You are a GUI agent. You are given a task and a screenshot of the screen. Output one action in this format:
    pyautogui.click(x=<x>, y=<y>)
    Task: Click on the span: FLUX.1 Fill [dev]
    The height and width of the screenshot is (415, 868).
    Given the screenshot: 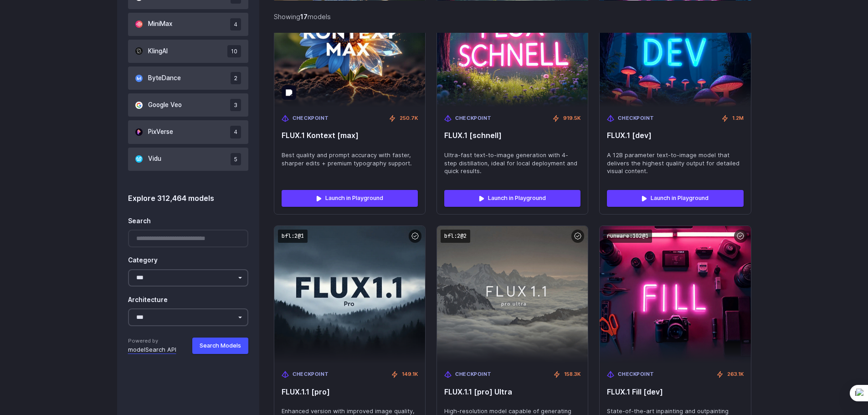 What is the action you would take?
    pyautogui.click(x=675, y=392)
    